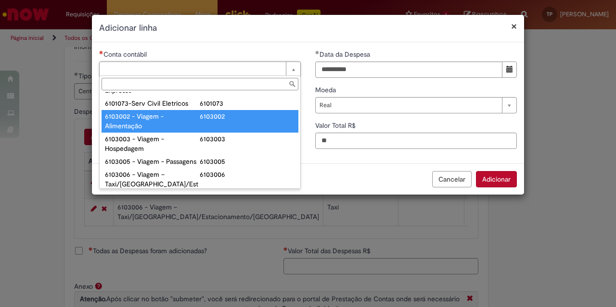  Describe the element at coordinates (153, 162) in the screenshot. I see `div: 6103005 - Viagem - Passagens` at that location.